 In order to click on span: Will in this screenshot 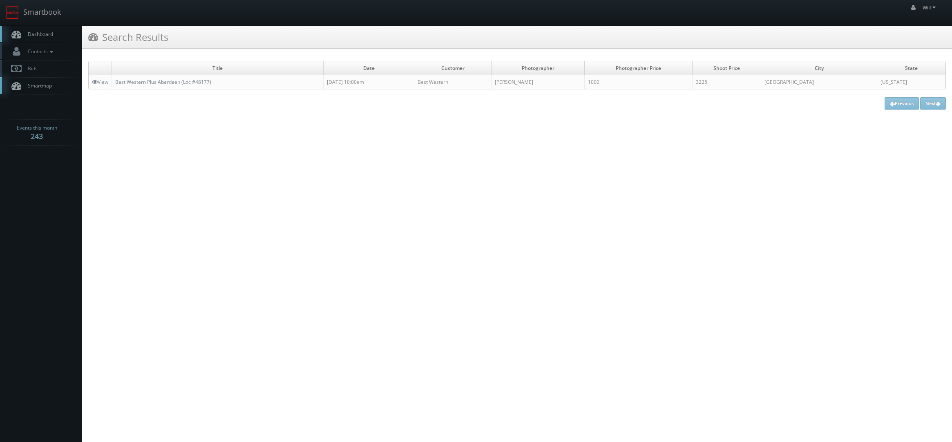, I will do `click(930, 7)`.